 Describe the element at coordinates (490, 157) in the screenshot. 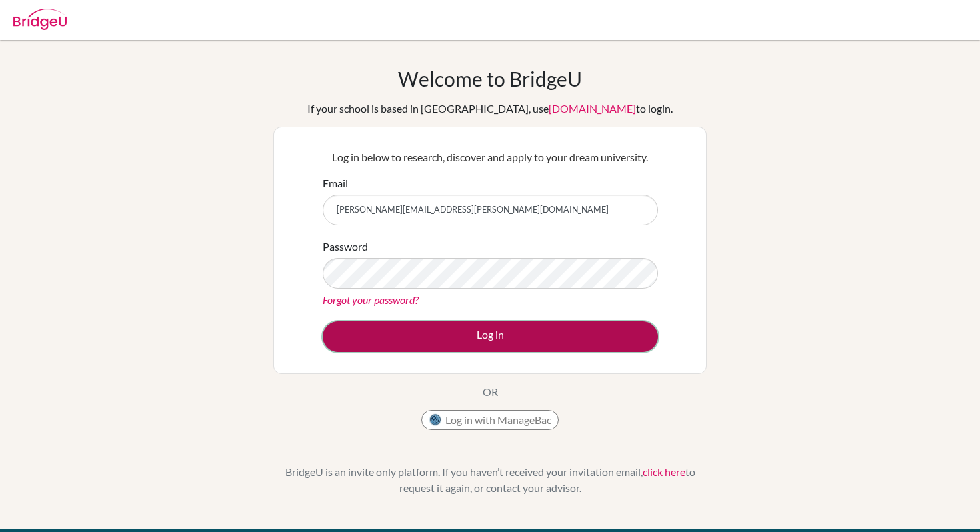

I see `p: Log in below to research, discover and apply to your dream university.` at that location.